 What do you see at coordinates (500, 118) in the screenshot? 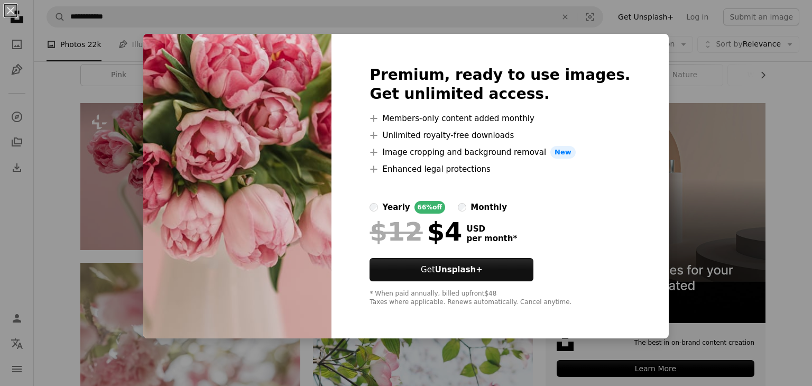
I see `li: Members-only content added monthly` at bounding box center [500, 118].